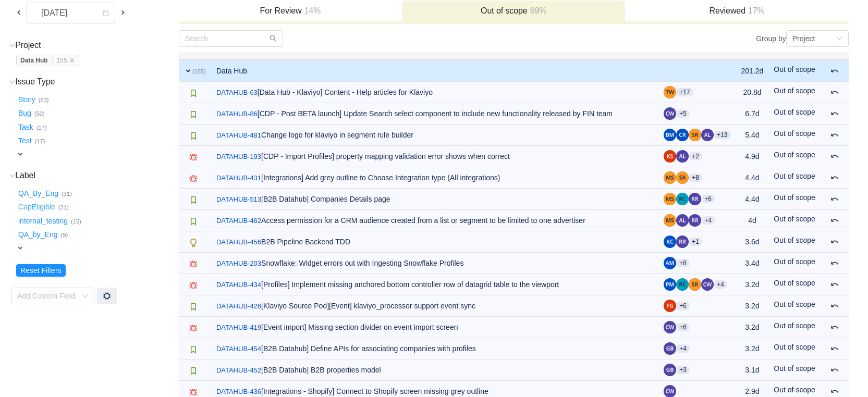 Image resolution: width=868 pixels, height=397 pixels. I want to click on td: 20.8d, so click(753, 92).